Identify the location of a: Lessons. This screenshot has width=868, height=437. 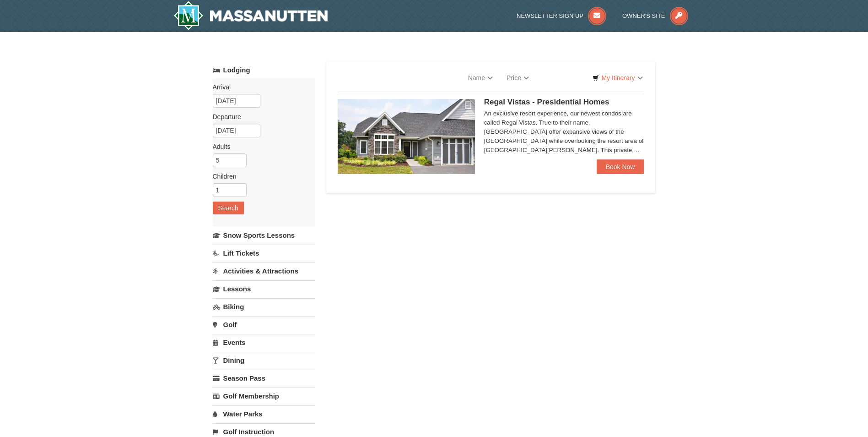
(264, 289).